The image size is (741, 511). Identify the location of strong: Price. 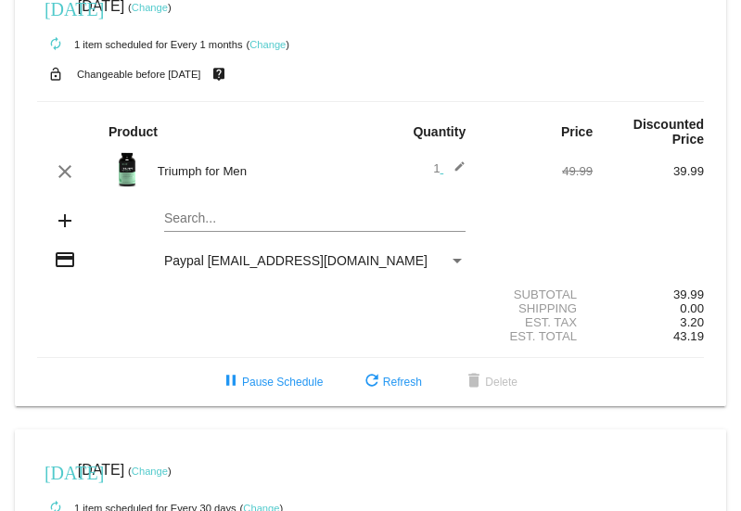
(577, 132).